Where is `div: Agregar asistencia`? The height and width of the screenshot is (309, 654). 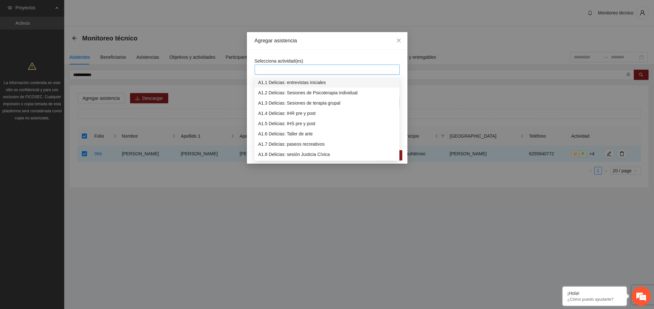
div: Agregar asistencia is located at coordinates (327, 41).